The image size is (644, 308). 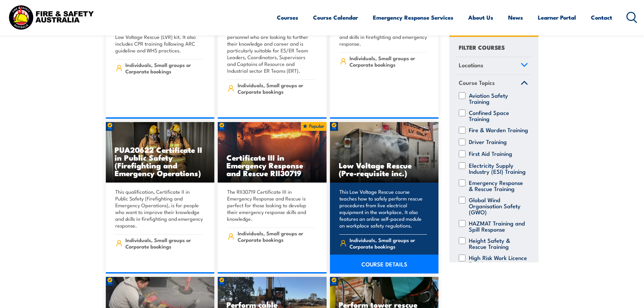 What do you see at coordinates (481, 17) in the screenshot?
I see `a: About Us` at bounding box center [481, 17].